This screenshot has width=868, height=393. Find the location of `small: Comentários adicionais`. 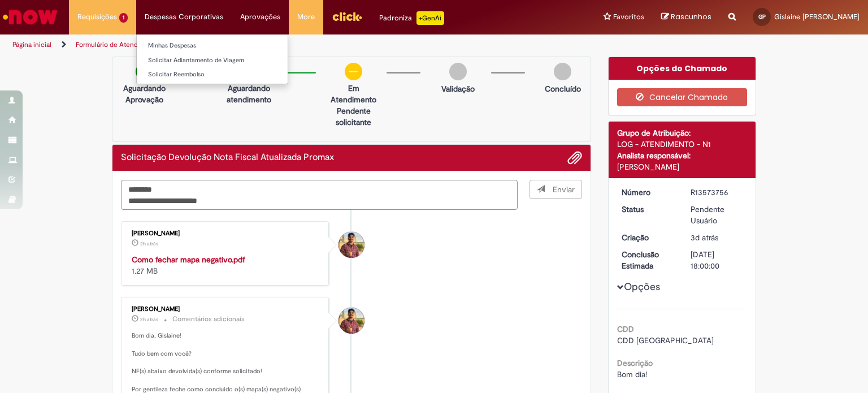

small: Comentários adicionais is located at coordinates (209, 319).